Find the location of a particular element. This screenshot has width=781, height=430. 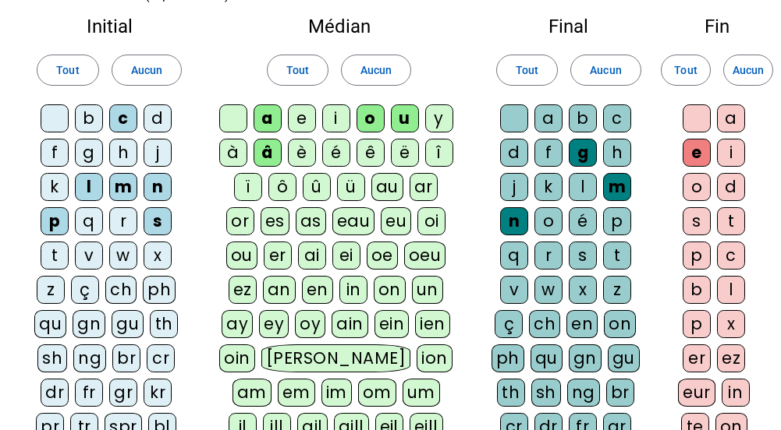

div: z is located at coordinates (51, 290).